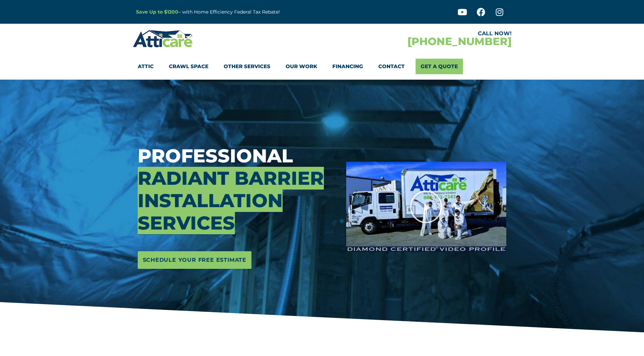 The height and width of the screenshot is (356, 644). What do you see at coordinates (417, 34) in the screenshot?
I see `div: CALL NOW!` at bounding box center [417, 34].